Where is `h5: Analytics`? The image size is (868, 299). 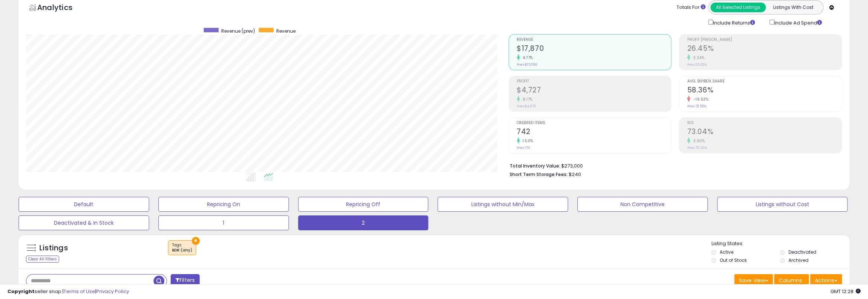
h5: Analytics is located at coordinates (62, 8).